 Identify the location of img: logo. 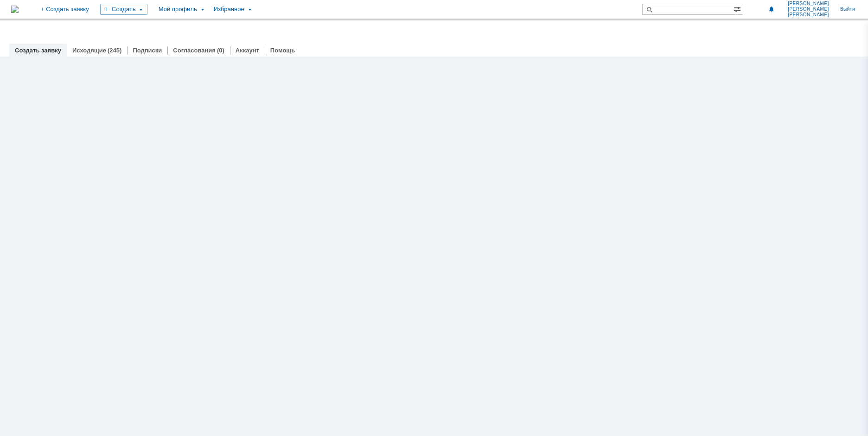
(15, 9).